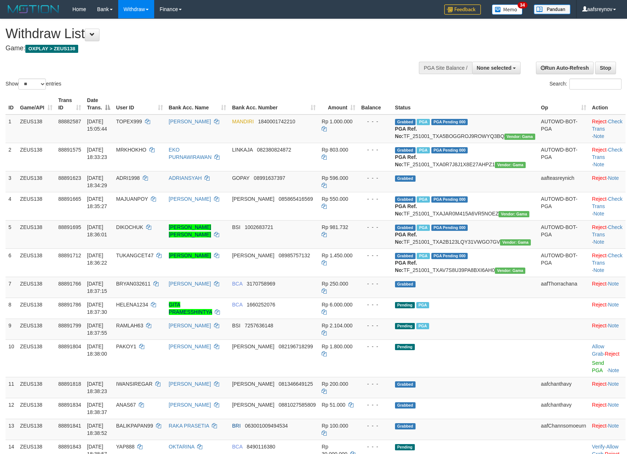 The width and height of the screenshot is (627, 454). Describe the element at coordinates (126, 405) in the screenshot. I see `span: ANAS67` at that location.